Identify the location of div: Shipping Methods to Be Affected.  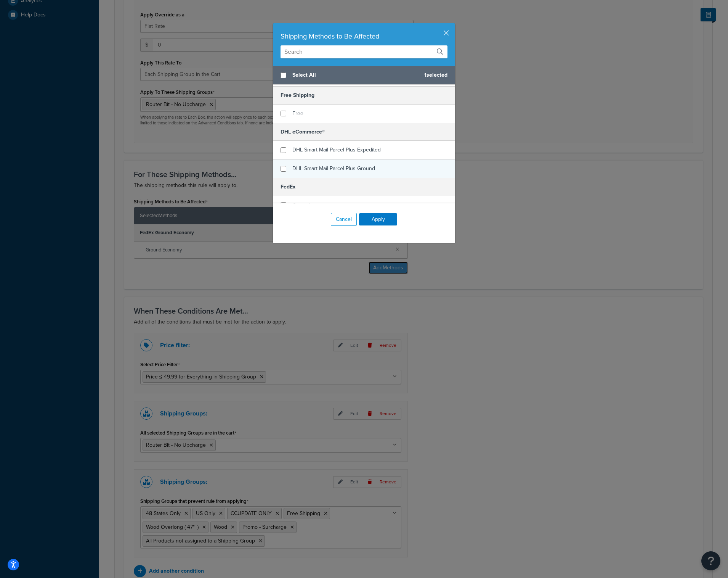
(364, 36).